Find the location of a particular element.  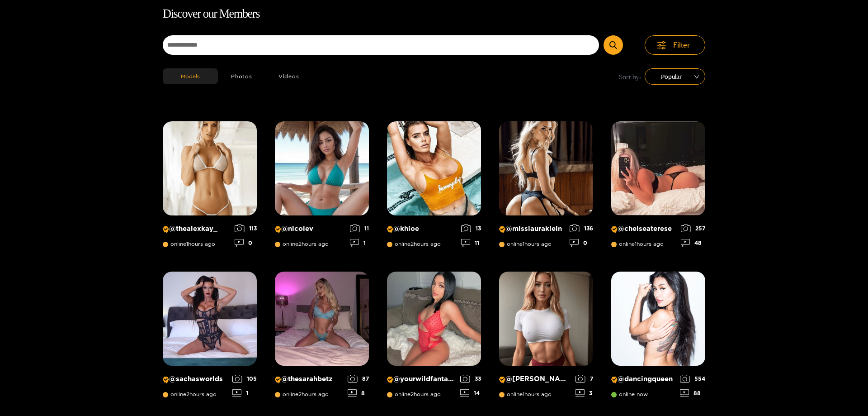

a: Creator Profile Image: yourwildfantasyy69@yourwildfantasyy69online2hours ago3314 is located at coordinates (434, 338).